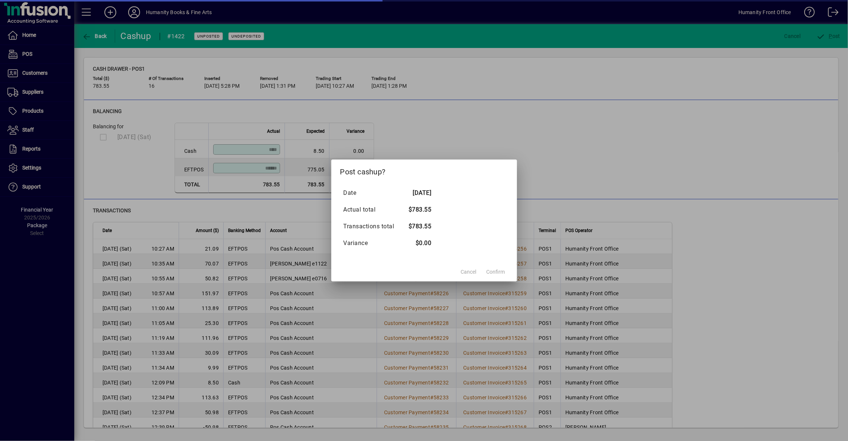 This screenshot has width=848, height=441. I want to click on td: Actual total, so click(373, 209).